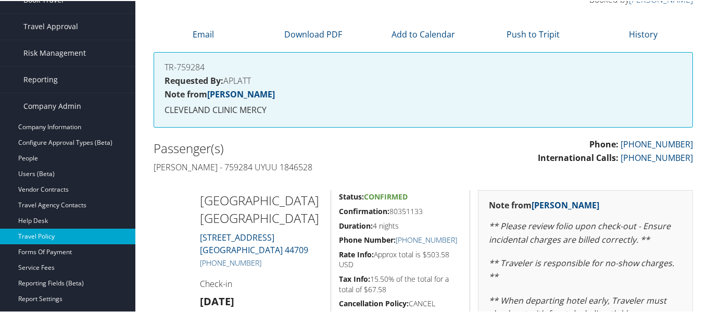  Describe the element at coordinates (400, 225) in the screenshot. I see `h5: 4 nights` at that location.